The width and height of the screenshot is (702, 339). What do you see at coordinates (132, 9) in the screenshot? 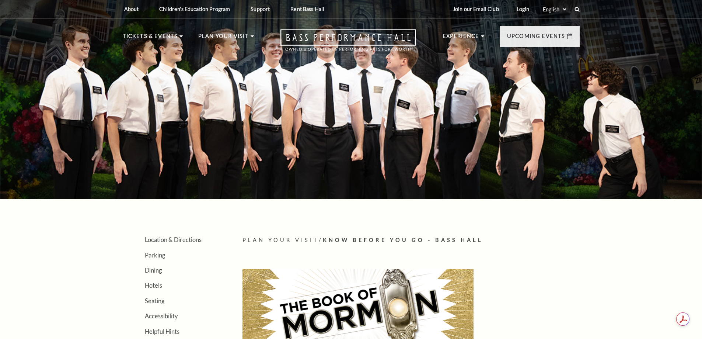
I see `p: About` at bounding box center [132, 9].